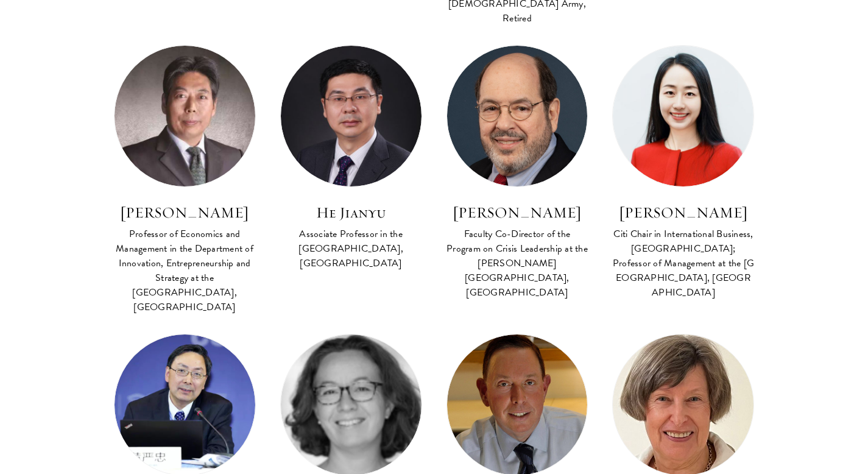 This screenshot has width=868, height=474. Describe the element at coordinates (350, 212) in the screenshot. I see `h3: He Jianyu` at that location.